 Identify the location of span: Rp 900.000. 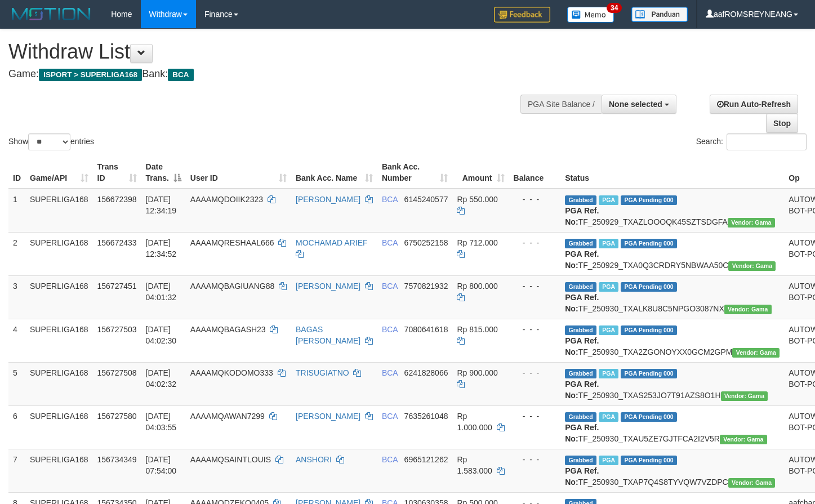
(477, 373).